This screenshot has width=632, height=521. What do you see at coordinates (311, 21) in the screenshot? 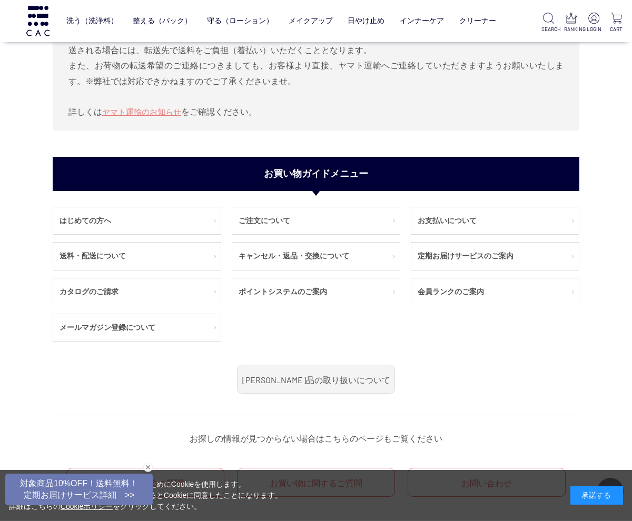
I see `a: メイクアップ` at bounding box center [311, 21].